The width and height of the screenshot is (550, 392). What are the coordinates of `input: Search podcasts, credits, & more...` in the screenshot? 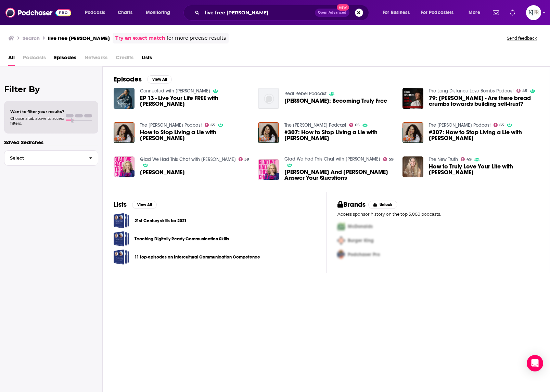 It's located at (258, 13).